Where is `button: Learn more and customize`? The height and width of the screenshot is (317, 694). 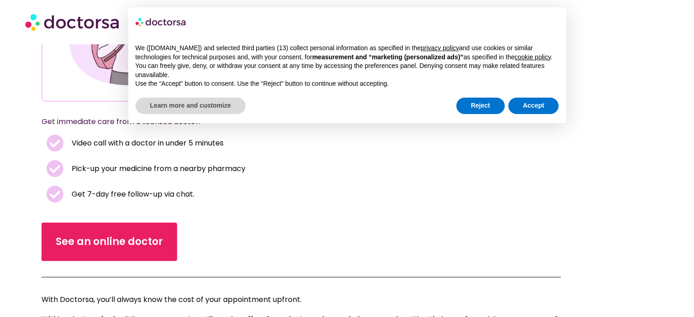 button: Learn more and customize is located at coordinates (190, 106).